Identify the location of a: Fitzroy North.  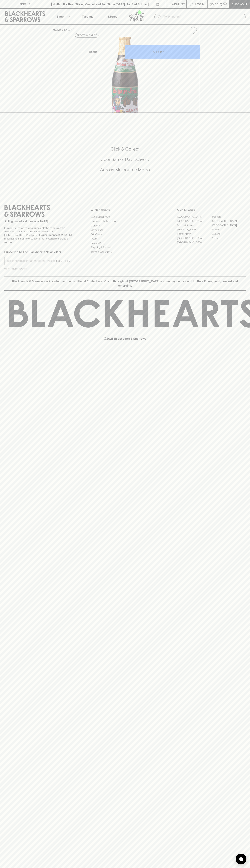
(194, 234).